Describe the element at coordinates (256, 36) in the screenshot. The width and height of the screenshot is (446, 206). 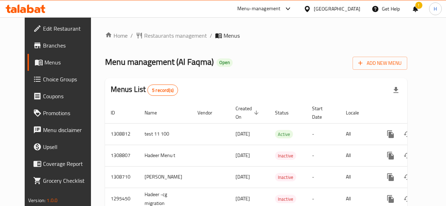
I see `nav: breadcrumb` at that location.